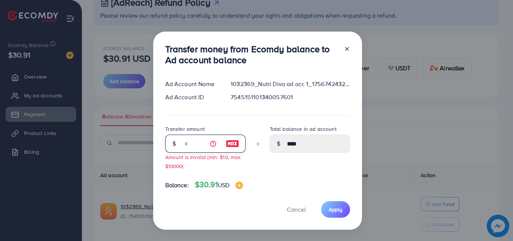 The width and height of the screenshot is (513, 241). I want to click on button: Cancel, so click(296, 209).